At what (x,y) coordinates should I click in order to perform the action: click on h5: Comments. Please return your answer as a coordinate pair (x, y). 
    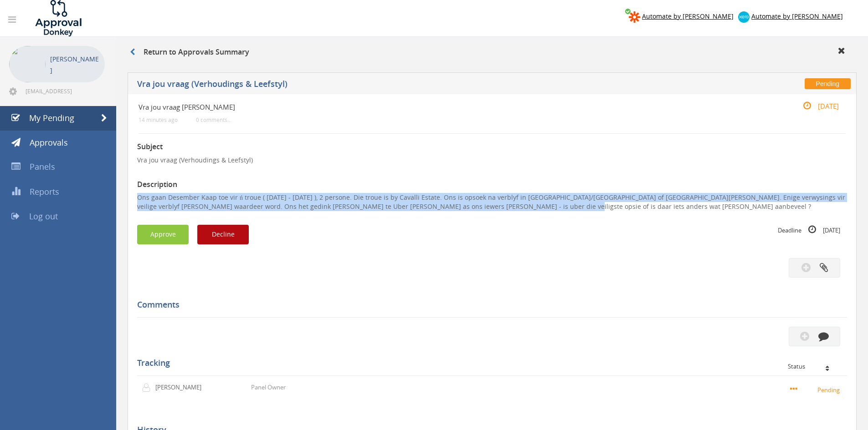
    Looking at the image, I should click on (488, 305).